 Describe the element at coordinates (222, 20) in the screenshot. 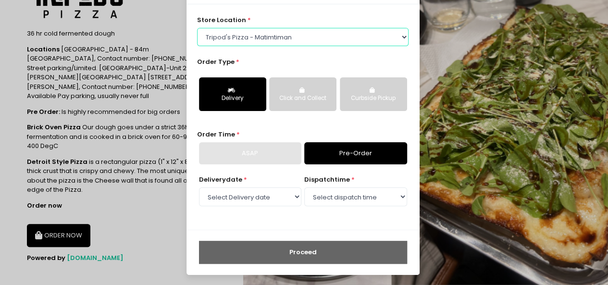

I see `span: store location` at that location.